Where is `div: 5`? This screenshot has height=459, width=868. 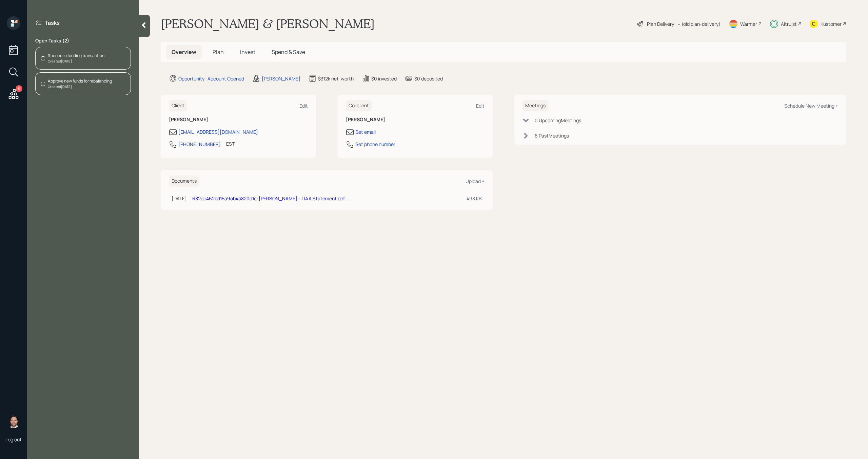
div: 5 is located at coordinates (19, 88).